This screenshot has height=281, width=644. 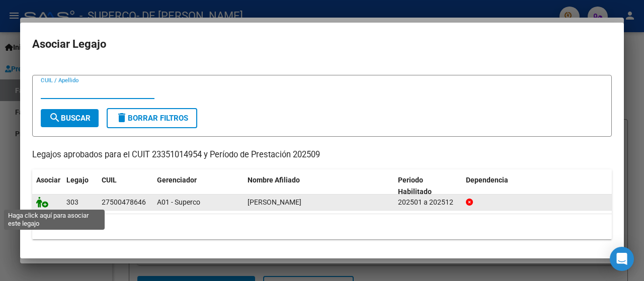 What do you see at coordinates (198, 186) in the screenshot?
I see `datatable-header-cell: Gerenciador` at bounding box center [198, 186].